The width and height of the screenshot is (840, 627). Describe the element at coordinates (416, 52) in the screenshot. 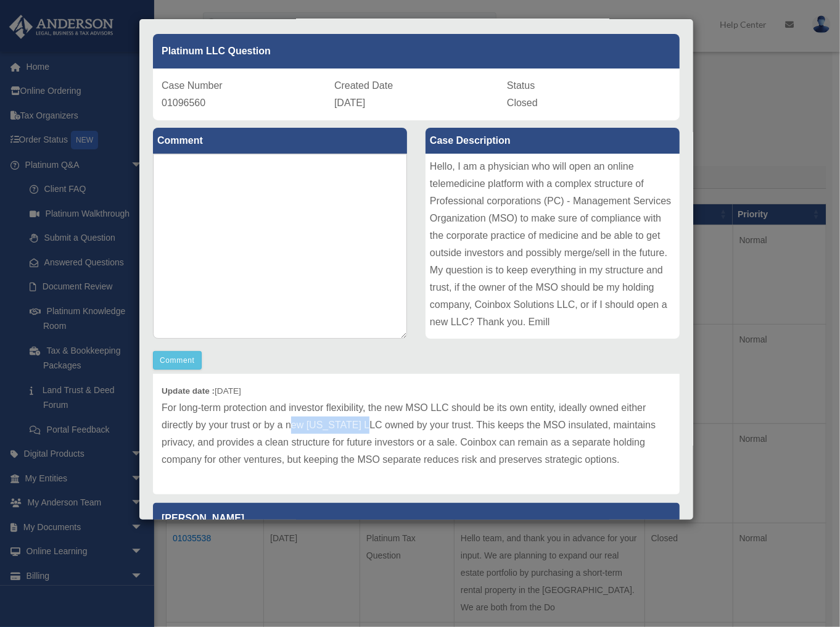

I see `div: Platinum LLC Question` at that location.